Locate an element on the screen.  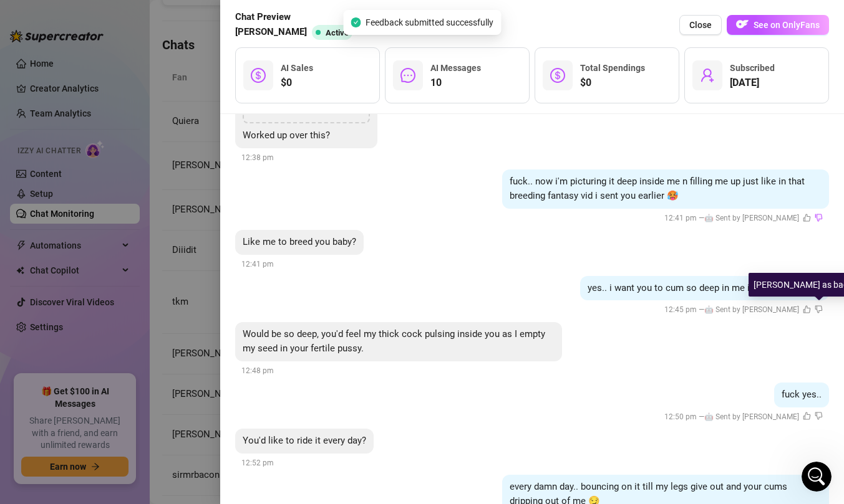
button: Emoji picker is located at coordinates (24, 413).